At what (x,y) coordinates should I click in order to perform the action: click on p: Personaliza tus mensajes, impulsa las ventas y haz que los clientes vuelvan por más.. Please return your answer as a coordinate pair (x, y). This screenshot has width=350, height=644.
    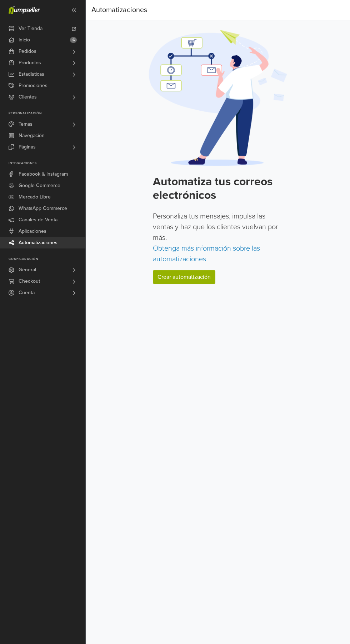
    Looking at the image, I should click on (218, 237).